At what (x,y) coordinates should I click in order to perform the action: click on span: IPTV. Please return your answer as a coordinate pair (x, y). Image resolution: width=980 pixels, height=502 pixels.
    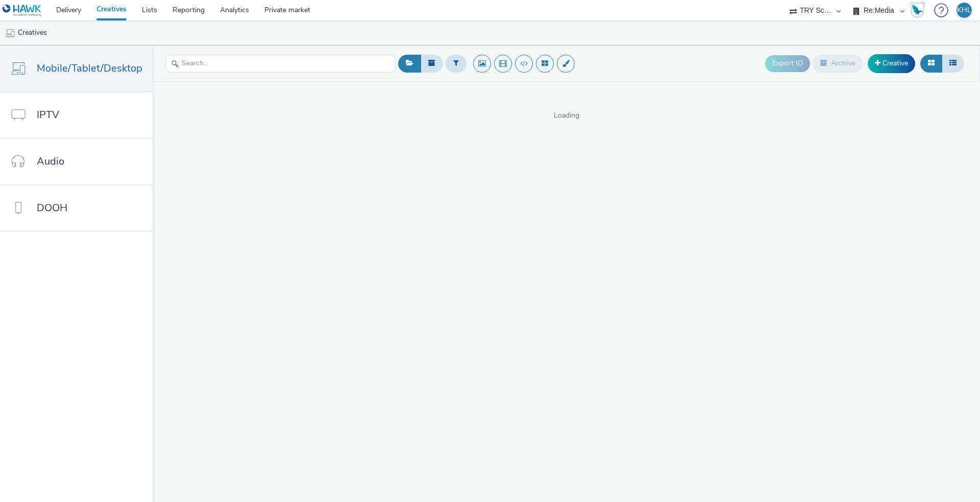
    Looking at the image, I should click on (48, 115).